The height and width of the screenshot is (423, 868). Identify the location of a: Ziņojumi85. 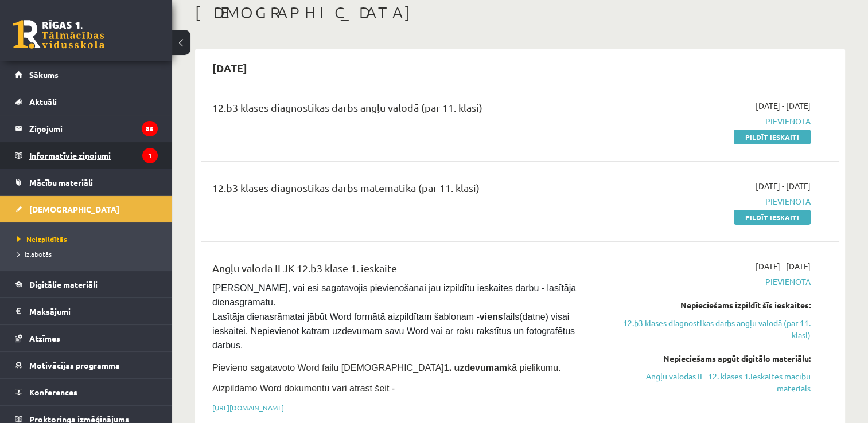
(86, 129).